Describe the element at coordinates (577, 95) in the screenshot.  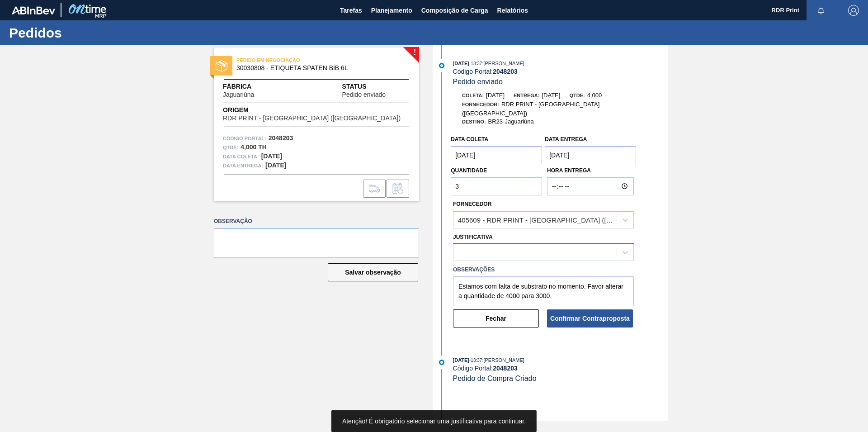
I see `span: Qtde:` at that location.